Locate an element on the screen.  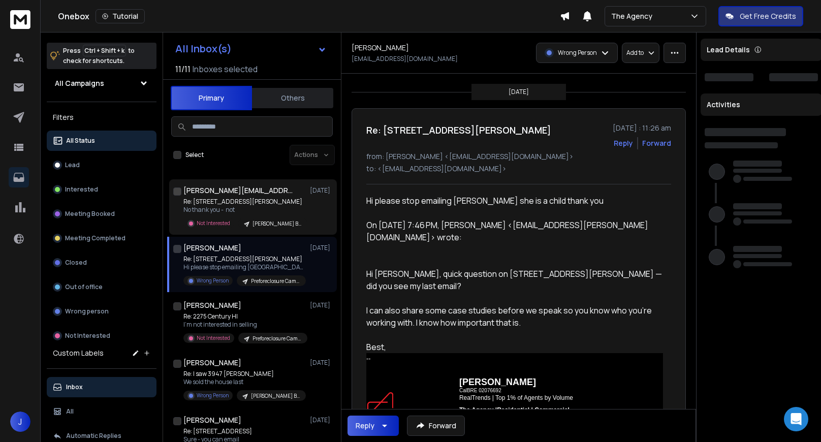
span: RealTrends | Top 1% of Agents by Volume is located at coordinates (516, 398).